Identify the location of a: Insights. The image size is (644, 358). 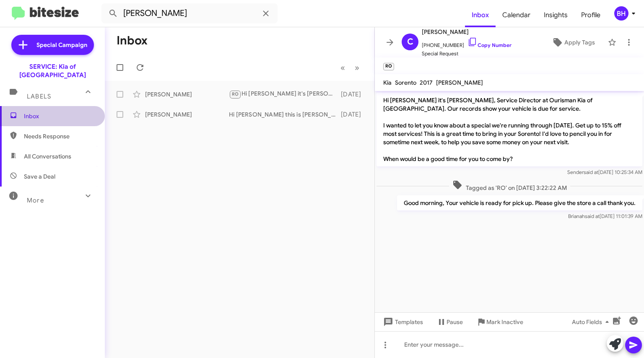
(556, 15).